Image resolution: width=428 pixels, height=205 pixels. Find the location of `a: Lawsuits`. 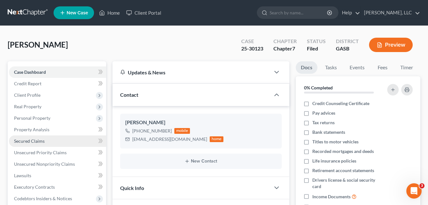

a: Lawsuits is located at coordinates (57, 175).